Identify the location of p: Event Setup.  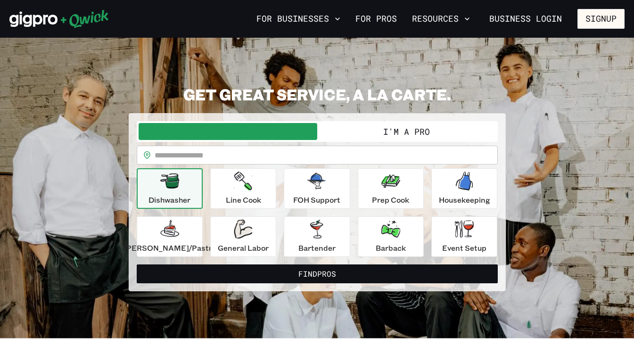
(464, 248).